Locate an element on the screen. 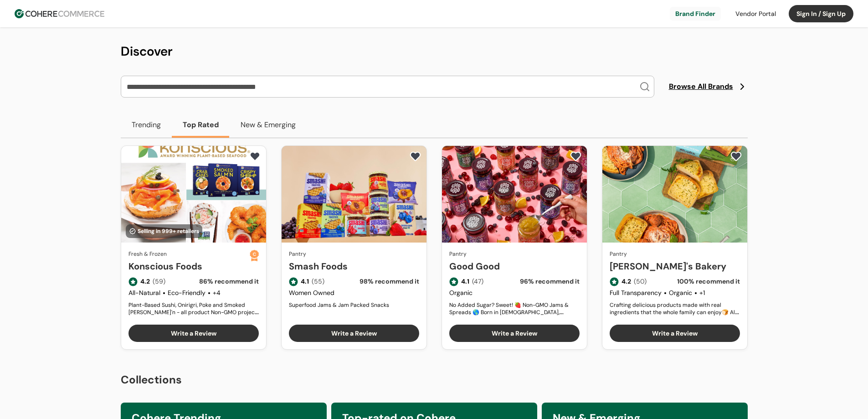 This screenshot has width=868, height=419. img: Cohere Logo is located at coordinates (60, 14).